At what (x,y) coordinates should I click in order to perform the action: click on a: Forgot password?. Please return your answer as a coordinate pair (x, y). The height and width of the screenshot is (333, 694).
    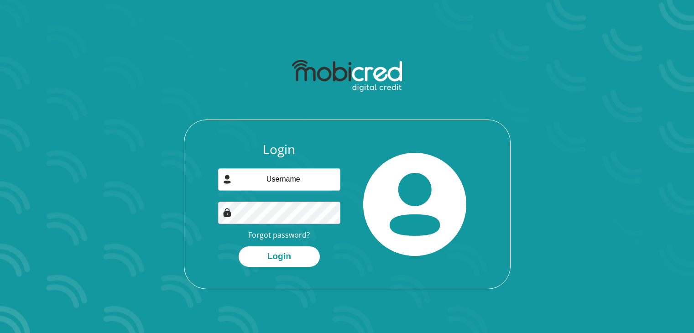
    Looking at the image, I should click on (279, 235).